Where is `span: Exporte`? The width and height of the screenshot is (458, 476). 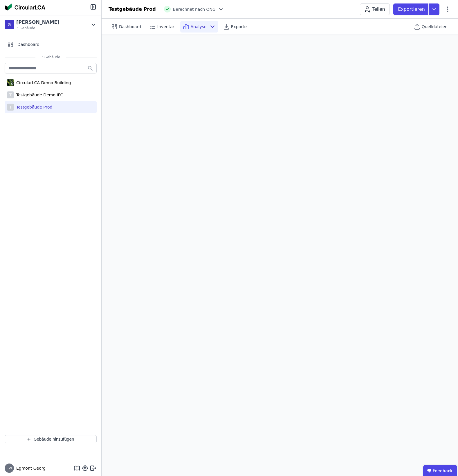 span: Exporte is located at coordinates (239, 27).